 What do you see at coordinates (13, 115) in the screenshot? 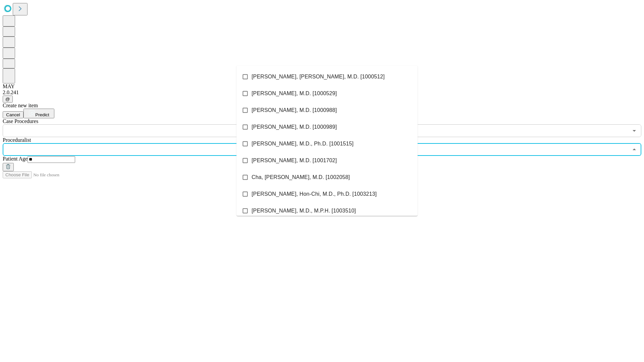
I see `button: Cancel` at bounding box center [13, 115].